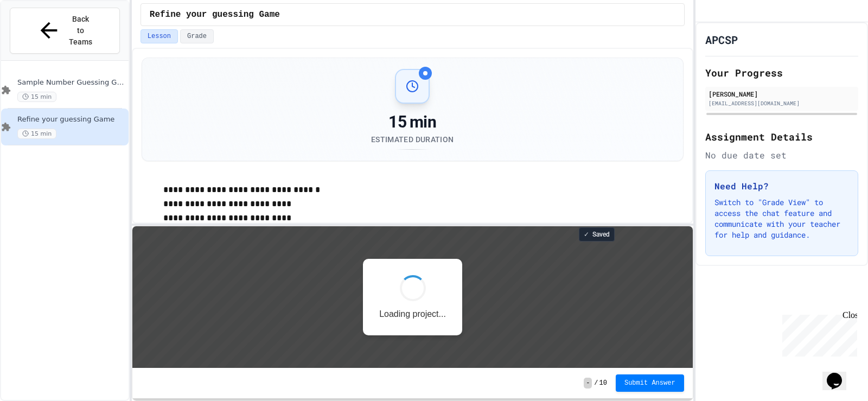  What do you see at coordinates (782, 137) in the screenshot?
I see `h2: Assignment Details` at bounding box center [782, 137].